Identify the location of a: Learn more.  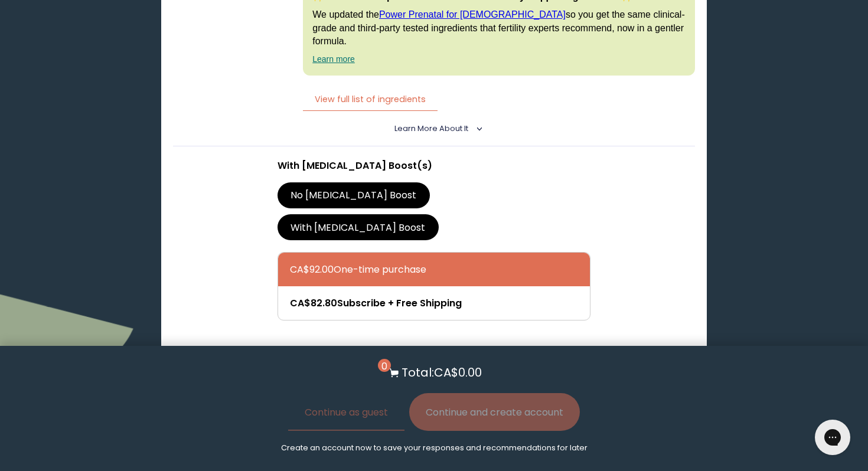
(333, 59).